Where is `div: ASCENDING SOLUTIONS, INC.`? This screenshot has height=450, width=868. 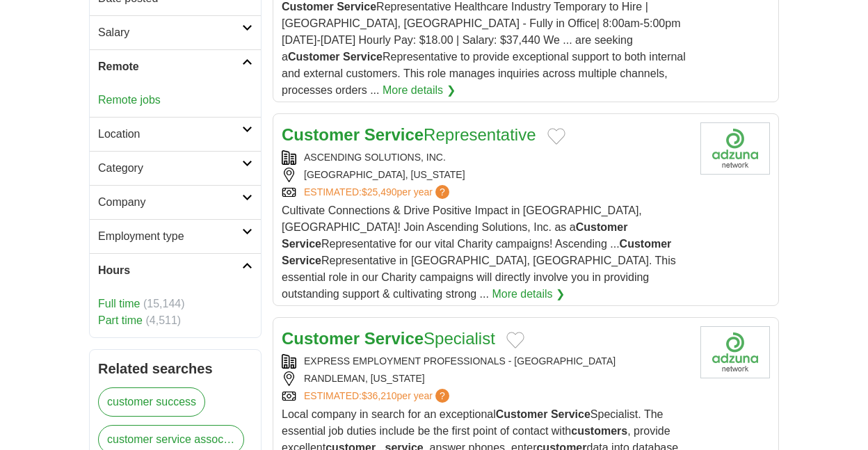
div: ASCENDING SOLUTIONS, INC. is located at coordinates (486, 157).